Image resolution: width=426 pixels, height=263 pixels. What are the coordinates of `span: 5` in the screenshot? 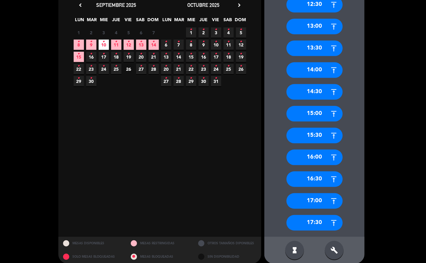 It's located at (128, 32).